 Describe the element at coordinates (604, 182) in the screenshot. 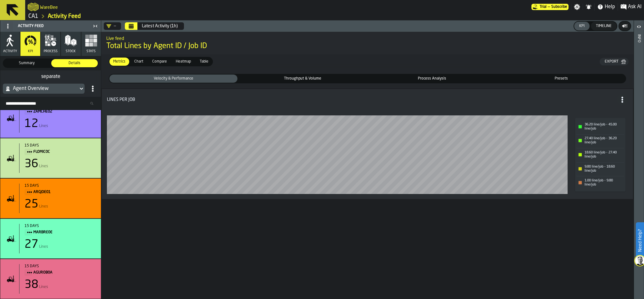

I see `div: 1.00 line/job - 9.80 line/job` at that location.